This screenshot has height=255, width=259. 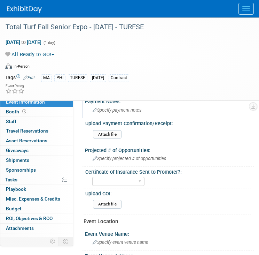 I want to click on td: Tags, so click(x=20, y=78).